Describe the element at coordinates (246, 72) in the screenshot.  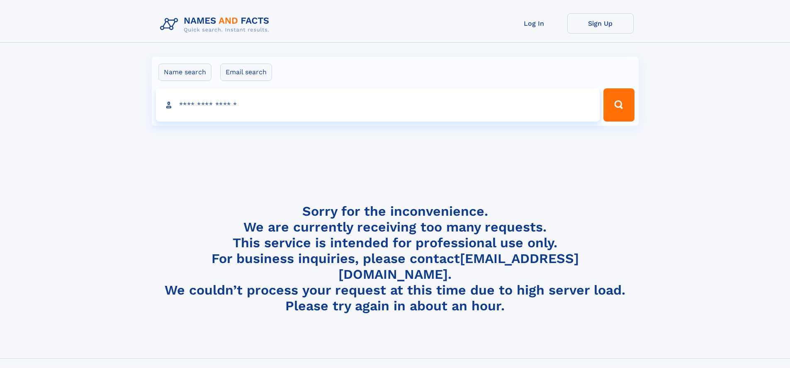
I see `label: Email search` at that location.